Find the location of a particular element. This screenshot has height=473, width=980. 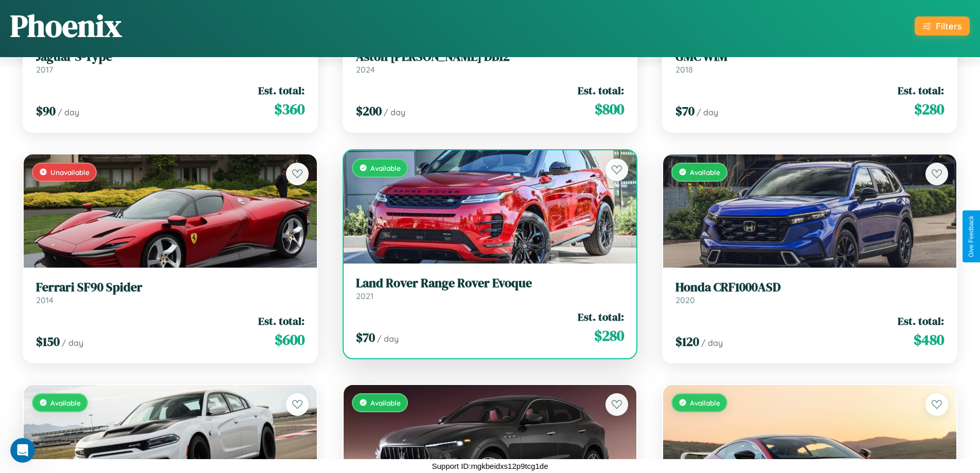

a: GMC WIM2018 is located at coordinates (810, 62).